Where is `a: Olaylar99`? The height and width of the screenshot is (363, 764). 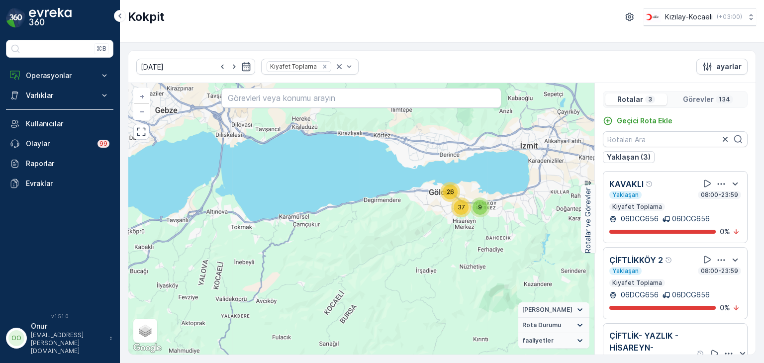
a: Olaylar99 is located at coordinates (60, 144).